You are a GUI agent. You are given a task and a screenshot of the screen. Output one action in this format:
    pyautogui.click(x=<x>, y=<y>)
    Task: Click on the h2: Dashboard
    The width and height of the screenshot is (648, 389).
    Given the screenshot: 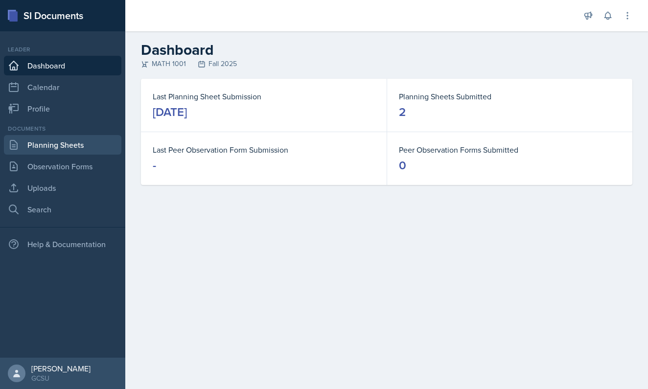 What is the action you would take?
    pyautogui.click(x=387, y=50)
    